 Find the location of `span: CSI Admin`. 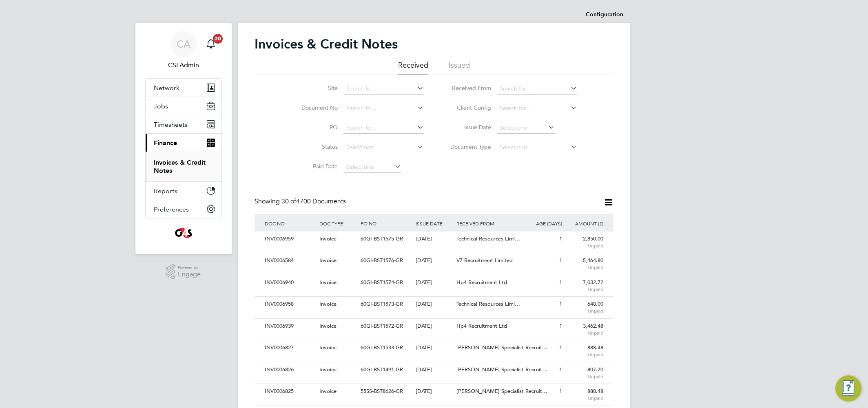

span: CSI Admin is located at coordinates (184, 65).